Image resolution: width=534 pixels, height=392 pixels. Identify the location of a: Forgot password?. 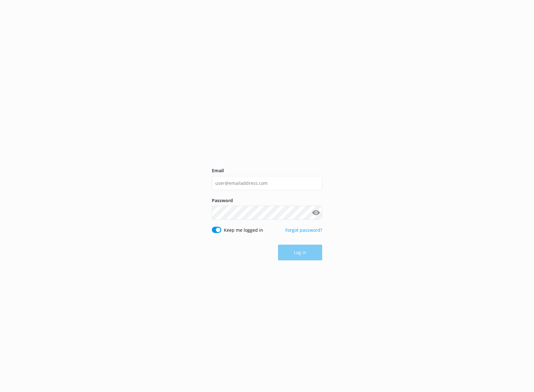
(303, 230).